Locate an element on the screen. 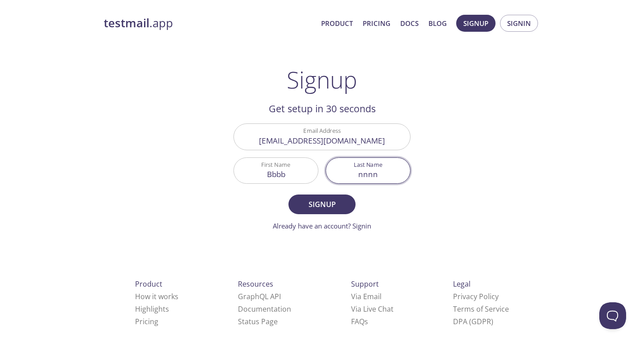  a: How it works is located at coordinates (156, 297).